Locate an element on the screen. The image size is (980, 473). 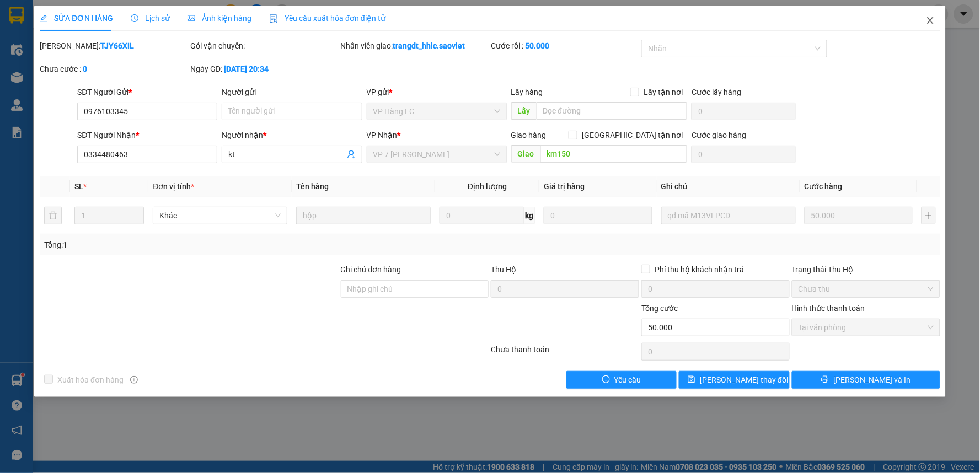
span: Khác is located at coordinates (220, 216).